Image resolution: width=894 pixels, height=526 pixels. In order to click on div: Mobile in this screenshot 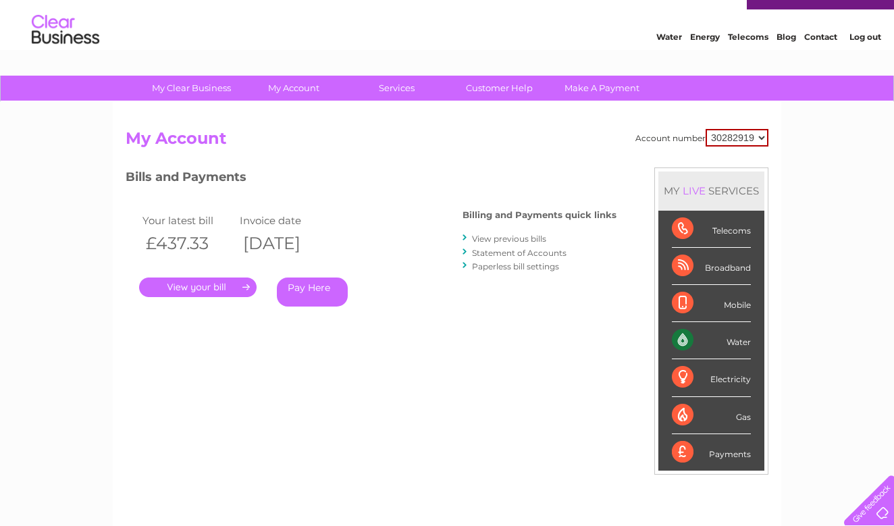, I will do `click(711, 303)`.